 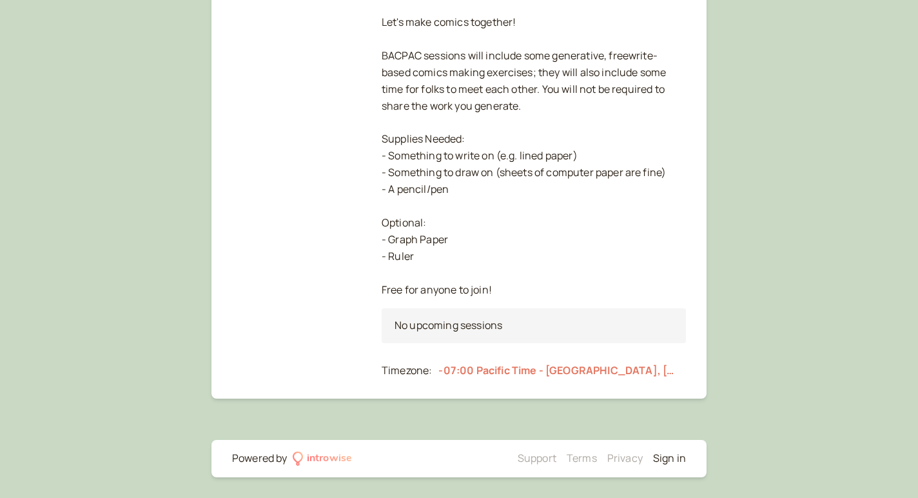 What do you see at coordinates (669, 458) in the screenshot?
I see `a: Sign in` at bounding box center [669, 458].